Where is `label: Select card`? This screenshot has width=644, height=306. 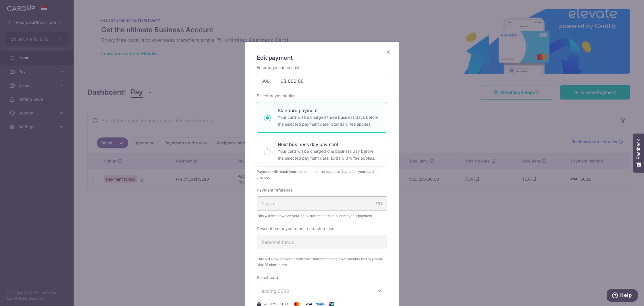
label: Select card is located at coordinates (267, 277).